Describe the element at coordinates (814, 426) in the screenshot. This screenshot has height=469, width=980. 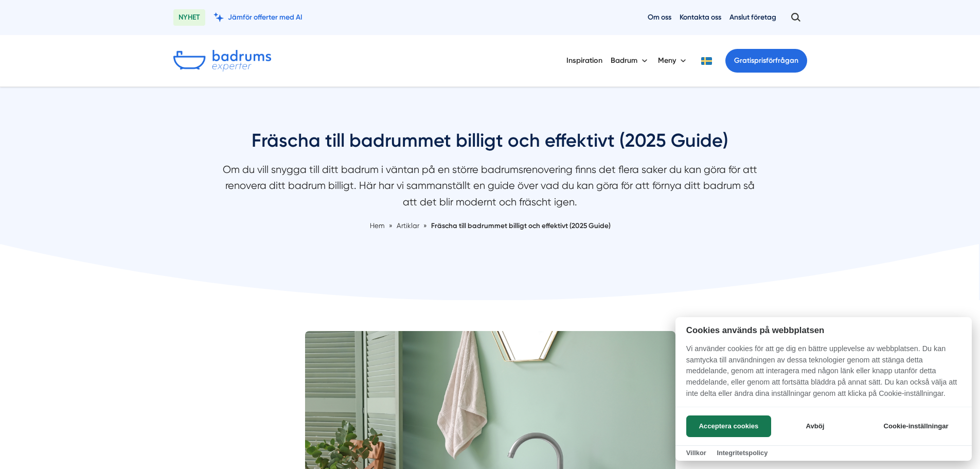
I see `button: Avböj` at that location.